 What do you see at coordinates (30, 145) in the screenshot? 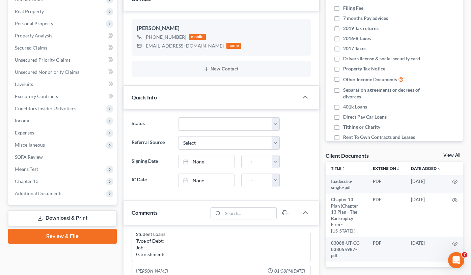
I see `span: Miscellaneous` at bounding box center [30, 145].